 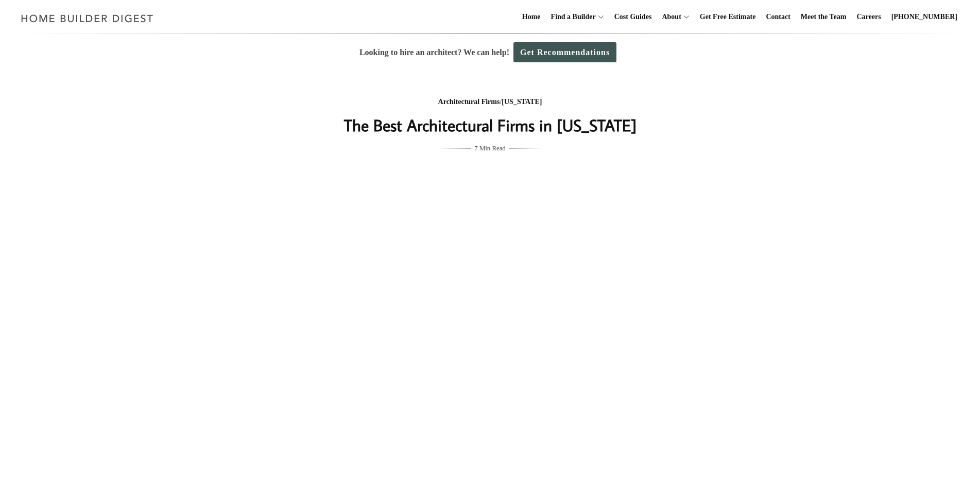 I want to click on span: 7 Min Read, so click(x=489, y=148).